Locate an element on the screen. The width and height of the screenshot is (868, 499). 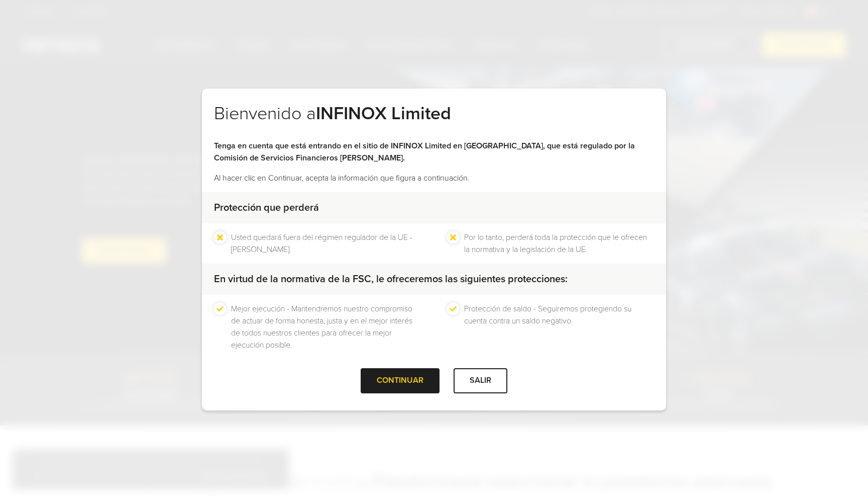
li: Por lo tanto, perderá toda la protección que le ofrecen la normativa y la legislación de la UE. is located at coordinates (559, 243).